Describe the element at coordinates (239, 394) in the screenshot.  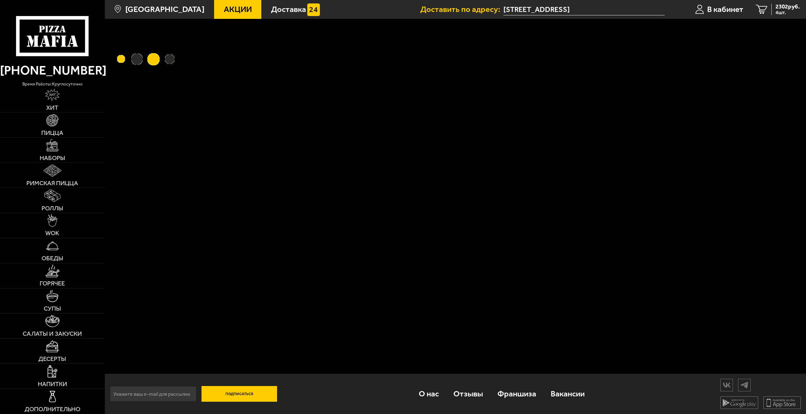
I see `button: Подписаться` at that location.